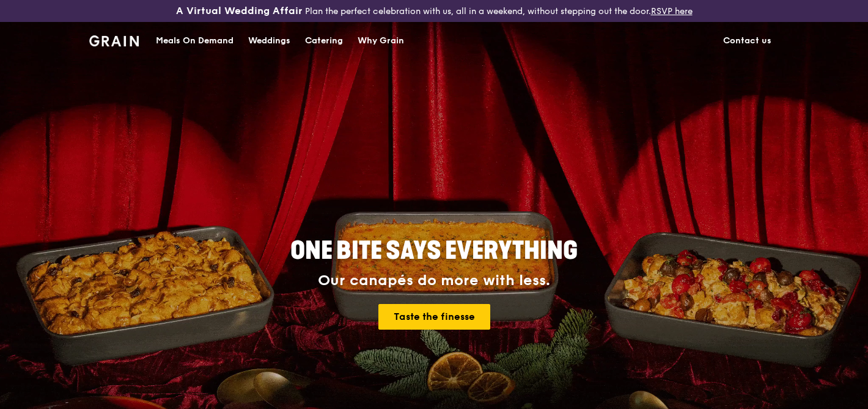 This screenshot has width=868, height=409. Describe the element at coordinates (434, 317) in the screenshot. I see `a: Taste the finesse` at that location.